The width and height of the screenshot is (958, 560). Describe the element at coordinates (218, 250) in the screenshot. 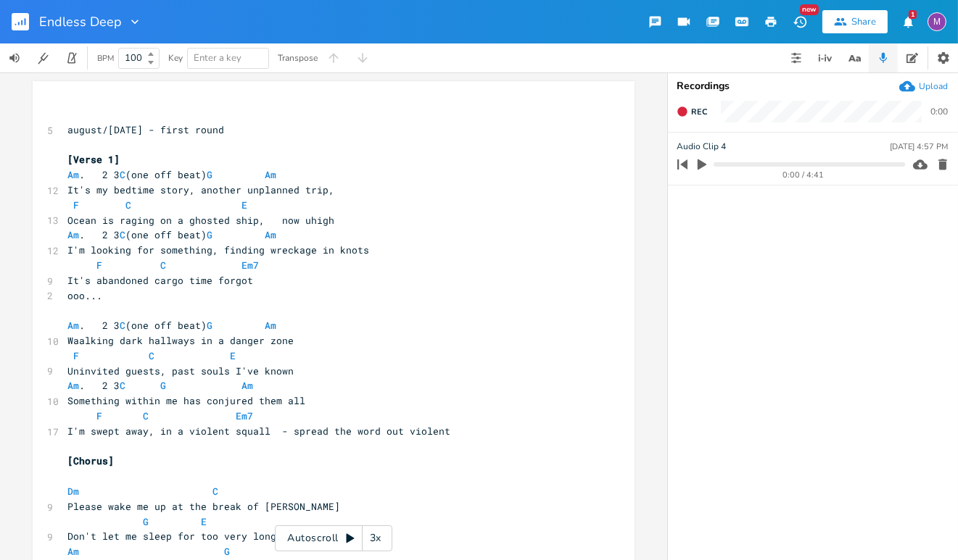

I see `span: I'm looking for something, finding wreckage in knots` at that location.